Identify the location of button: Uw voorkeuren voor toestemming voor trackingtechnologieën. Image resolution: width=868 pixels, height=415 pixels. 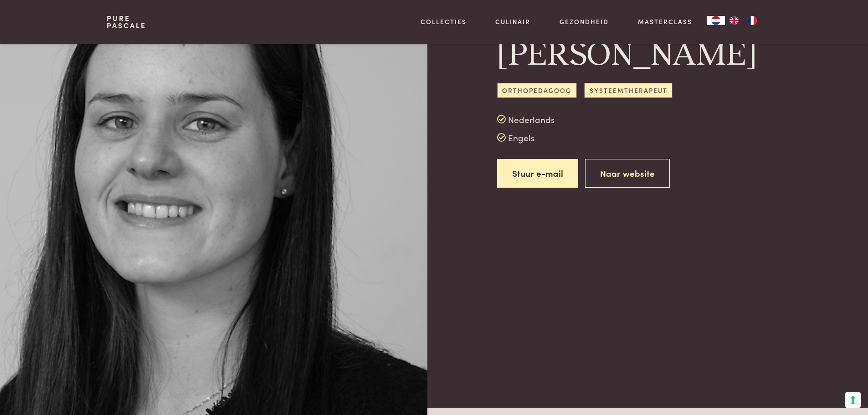
(853, 400).